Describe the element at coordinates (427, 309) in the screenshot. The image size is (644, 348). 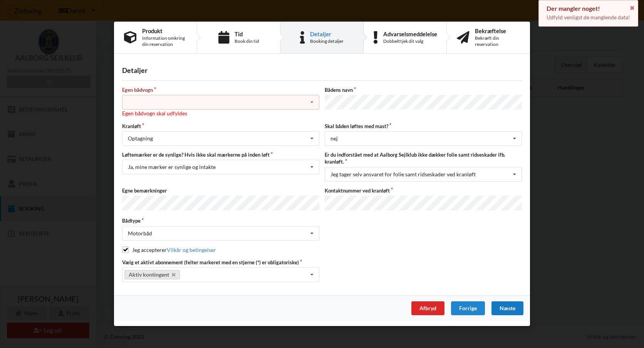
I see `div: Afbryd` at that location.